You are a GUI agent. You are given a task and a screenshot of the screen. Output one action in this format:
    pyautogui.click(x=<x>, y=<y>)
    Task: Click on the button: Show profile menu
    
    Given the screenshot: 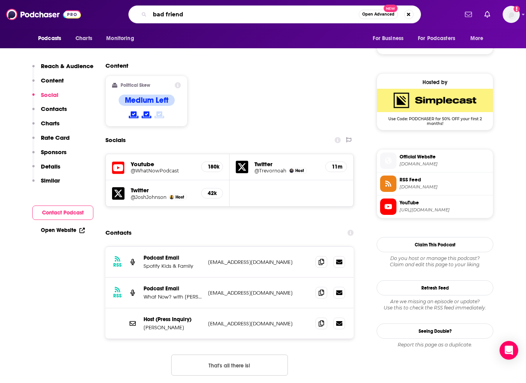 What is the action you would take?
    pyautogui.click(x=511, y=14)
    